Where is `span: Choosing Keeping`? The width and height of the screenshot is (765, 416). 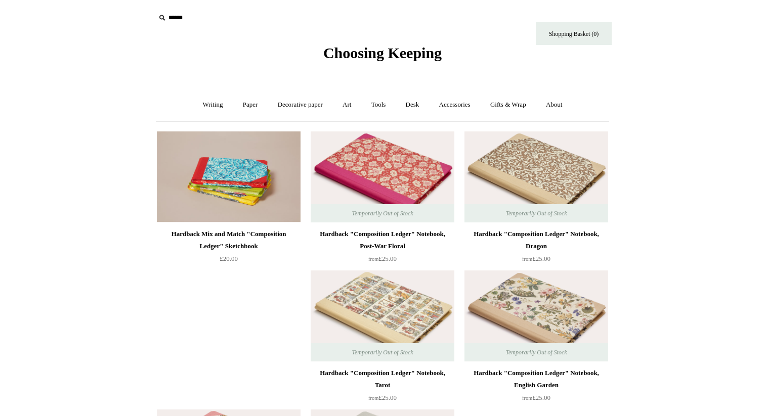
span: Choosing Keeping is located at coordinates (383, 53).